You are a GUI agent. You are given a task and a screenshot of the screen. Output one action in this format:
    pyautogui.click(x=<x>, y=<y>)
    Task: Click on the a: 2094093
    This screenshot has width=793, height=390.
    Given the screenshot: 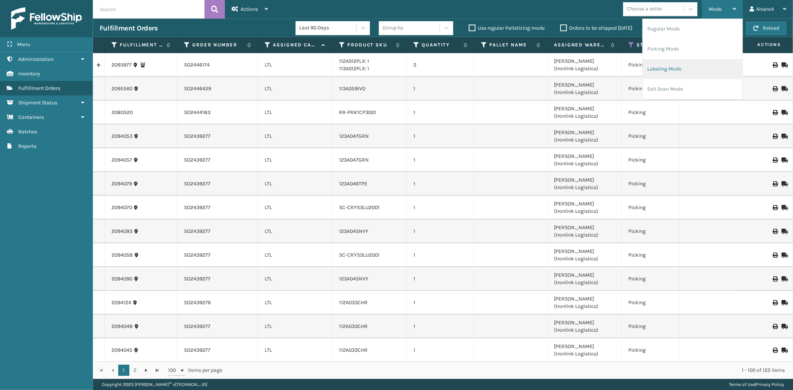 What is the action you would take?
    pyautogui.click(x=122, y=232)
    